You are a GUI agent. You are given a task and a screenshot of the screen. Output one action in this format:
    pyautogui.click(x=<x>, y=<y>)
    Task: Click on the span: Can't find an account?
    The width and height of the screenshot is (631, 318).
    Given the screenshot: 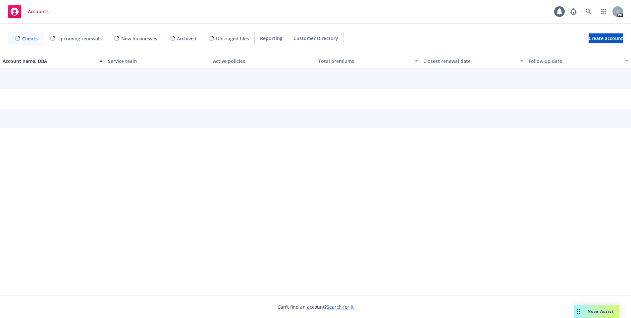 What is the action you would take?
    pyautogui.click(x=316, y=307)
    